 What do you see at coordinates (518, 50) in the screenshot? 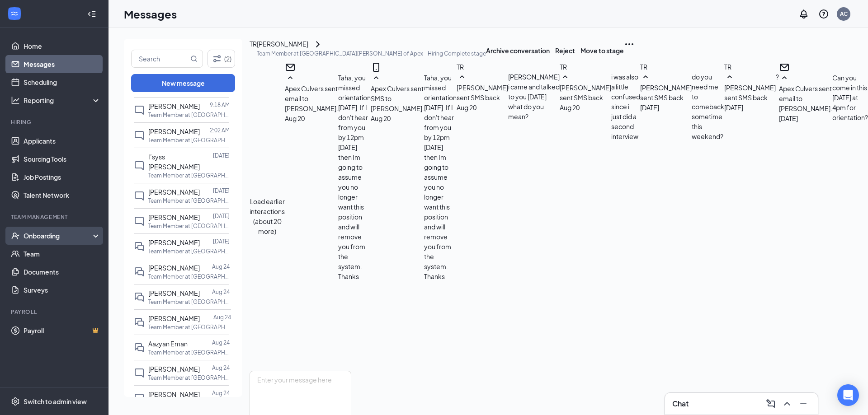
I see `button: Archive conversation` at bounding box center [518, 50].